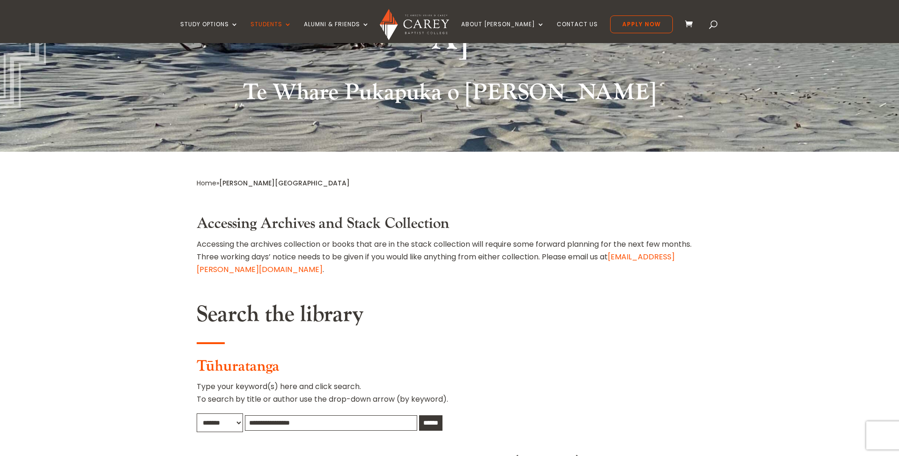 This screenshot has width=899, height=456. I want to click on a: Home, so click(206, 183).